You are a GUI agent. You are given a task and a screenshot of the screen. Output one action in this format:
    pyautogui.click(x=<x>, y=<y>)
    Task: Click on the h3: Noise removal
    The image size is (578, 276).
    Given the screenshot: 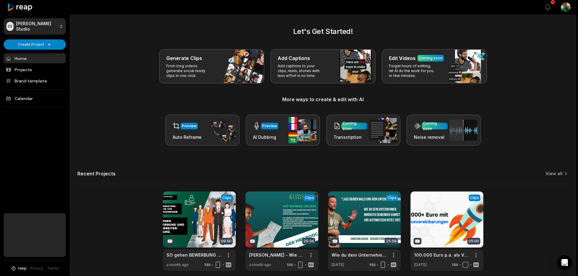 What is the action you would take?
    pyautogui.click(x=430, y=137)
    